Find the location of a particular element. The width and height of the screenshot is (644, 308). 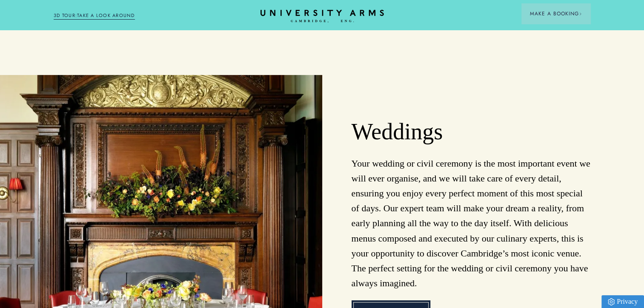

a: Home is located at coordinates (322, 16).